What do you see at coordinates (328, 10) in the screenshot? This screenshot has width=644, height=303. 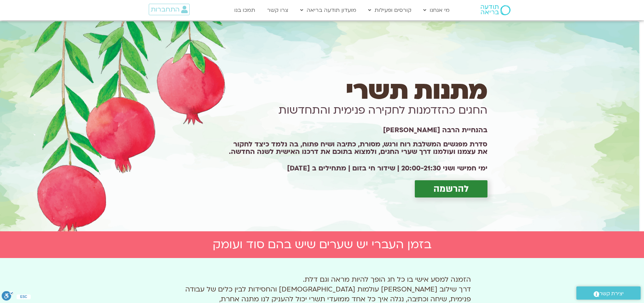 I see `a: מועדון תודעה בריאה` at bounding box center [328, 10].